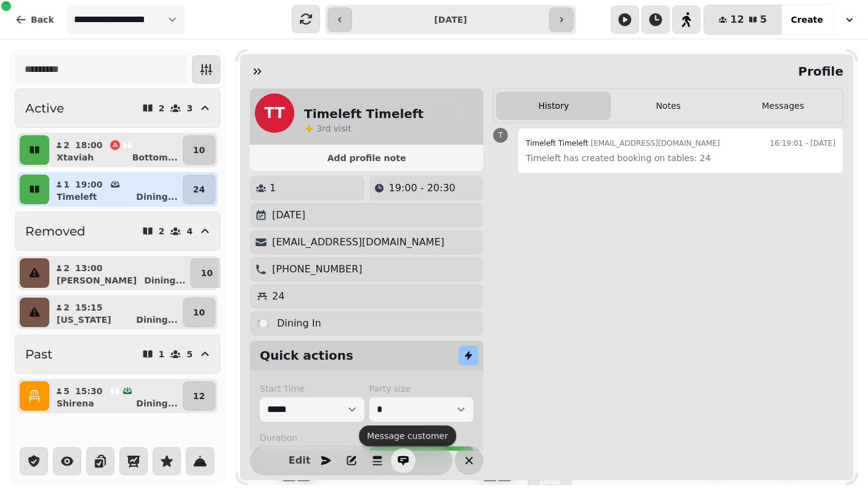 The height and width of the screenshot is (495, 868). What do you see at coordinates (737, 20) in the screenshot?
I see `span: 12` at bounding box center [737, 20].